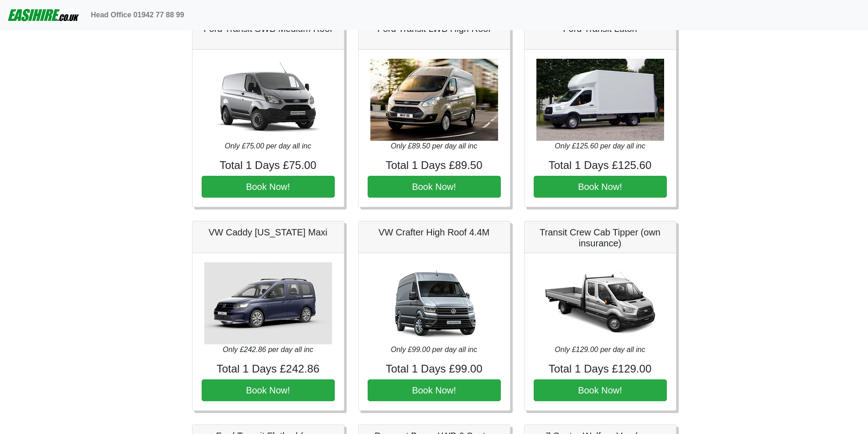 The height and width of the screenshot is (434, 868). What do you see at coordinates (268, 349) in the screenshot?
I see `i: Only £242.86 per day all inc` at bounding box center [268, 349].